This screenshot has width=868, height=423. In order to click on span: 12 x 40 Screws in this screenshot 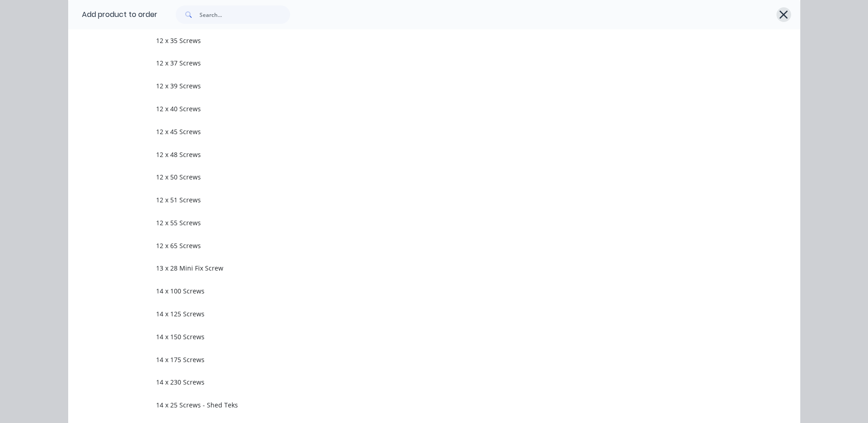, I will do `click(413, 108)`.